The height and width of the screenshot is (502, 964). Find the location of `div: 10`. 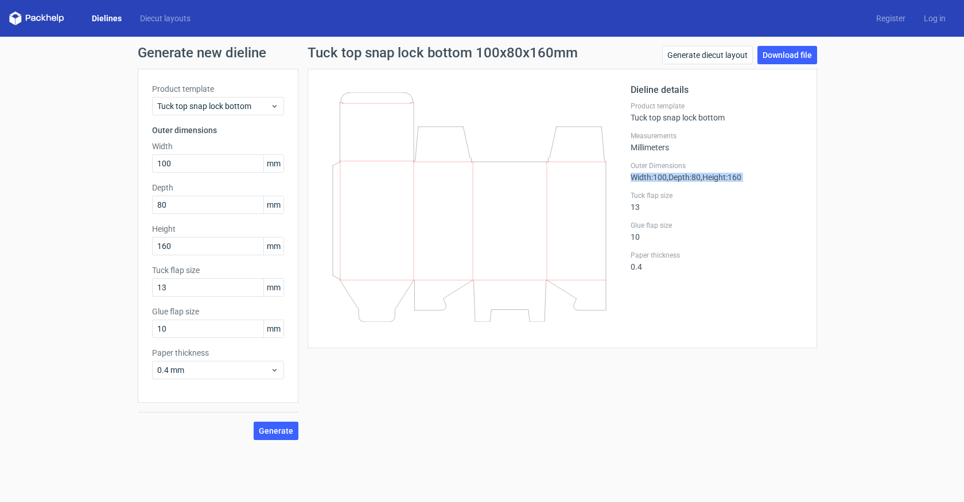

div: 10 is located at coordinates (717, 231).